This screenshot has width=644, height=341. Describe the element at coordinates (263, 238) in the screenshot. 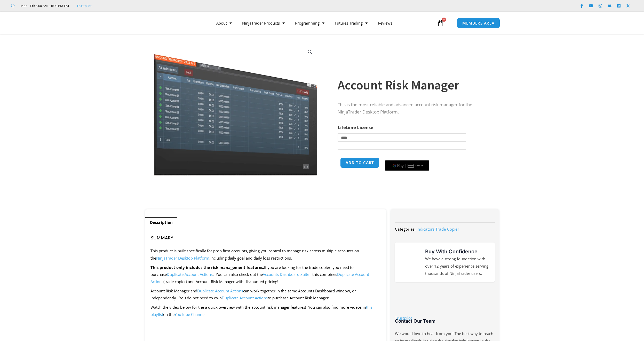

I see `h4: Summary` at that location.